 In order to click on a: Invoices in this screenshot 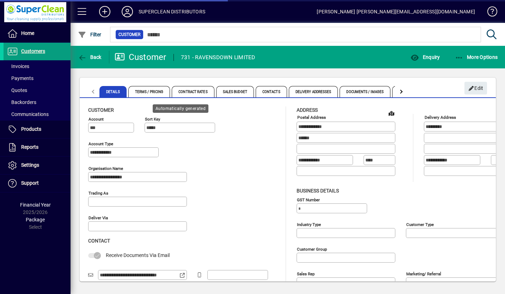, I will do `click(37, 66)`.